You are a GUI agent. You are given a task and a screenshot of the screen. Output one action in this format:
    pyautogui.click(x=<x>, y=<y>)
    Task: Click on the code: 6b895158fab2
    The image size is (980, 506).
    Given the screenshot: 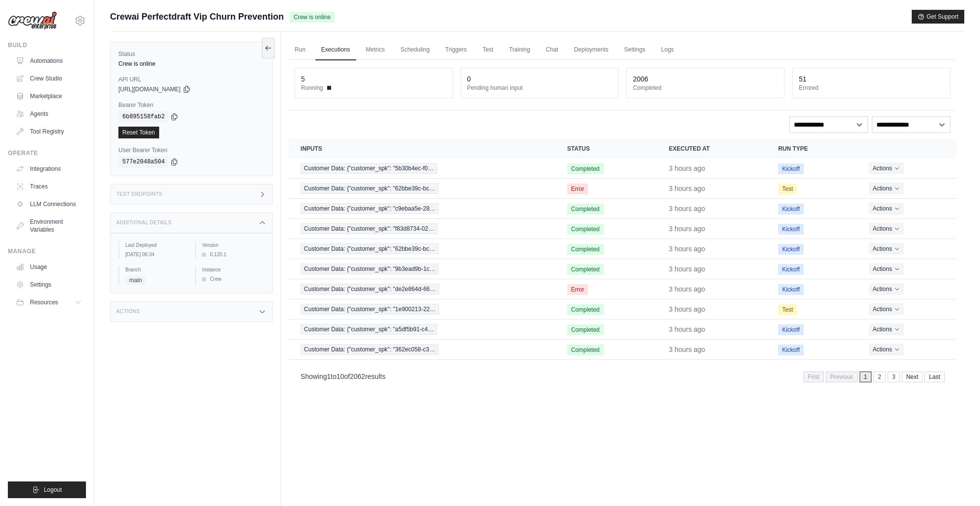 What is the action you would take?
    pyautogui.click(x=143, y=117)
    